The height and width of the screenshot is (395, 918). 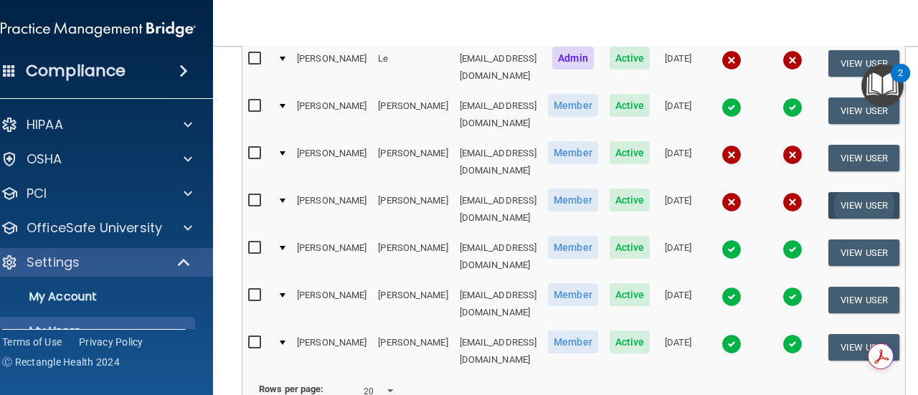 I want to click on p: Settings, so click(x=53, y=263).